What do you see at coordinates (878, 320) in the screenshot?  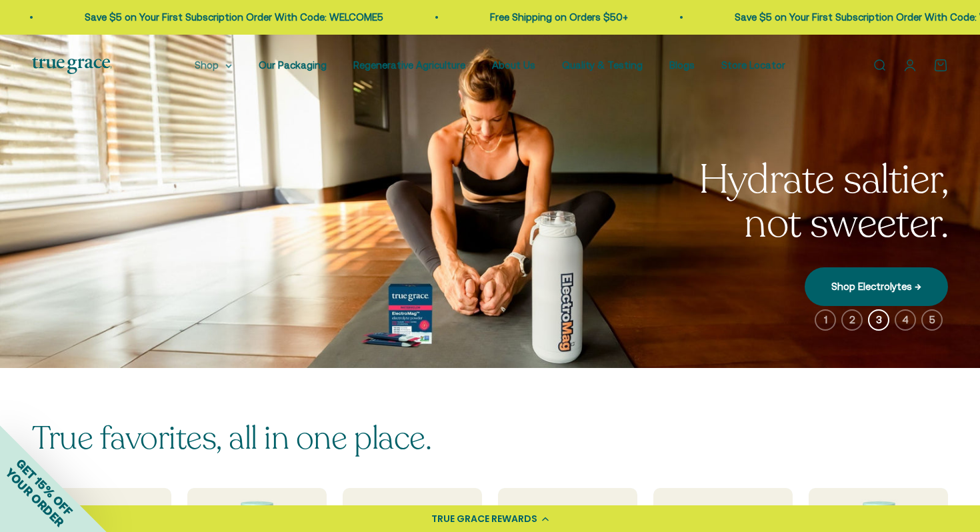 I see `button: 3` at bounding box center [878, 320].